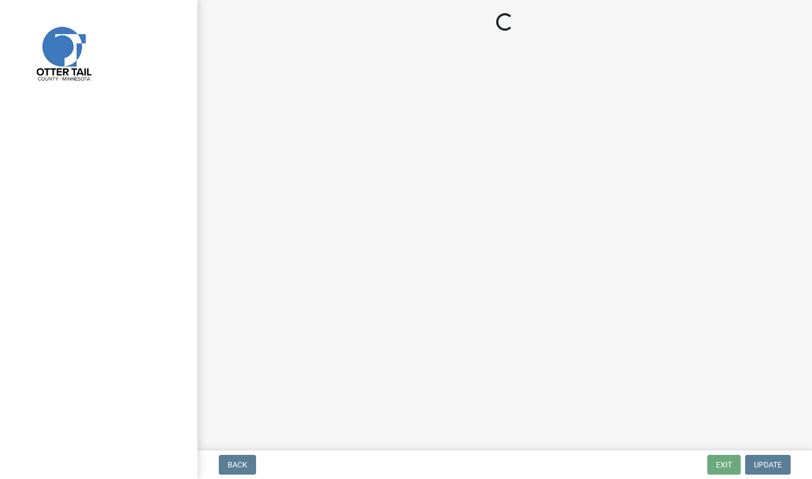 This screenshot has width=812, height=479. What do you see at coordinates (767, 465) in the screenshot?
I see `button: Update` at bounding box center [767, 465].